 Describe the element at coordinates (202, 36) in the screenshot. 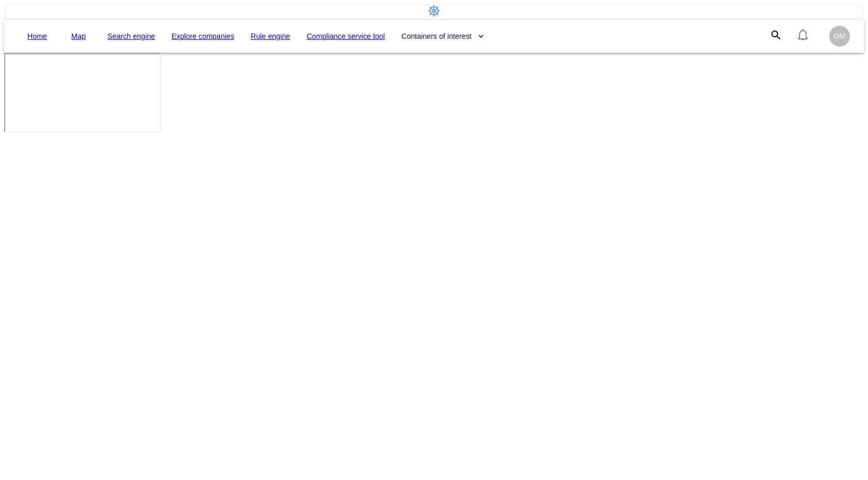

I see `button: Explore companies` at that location.